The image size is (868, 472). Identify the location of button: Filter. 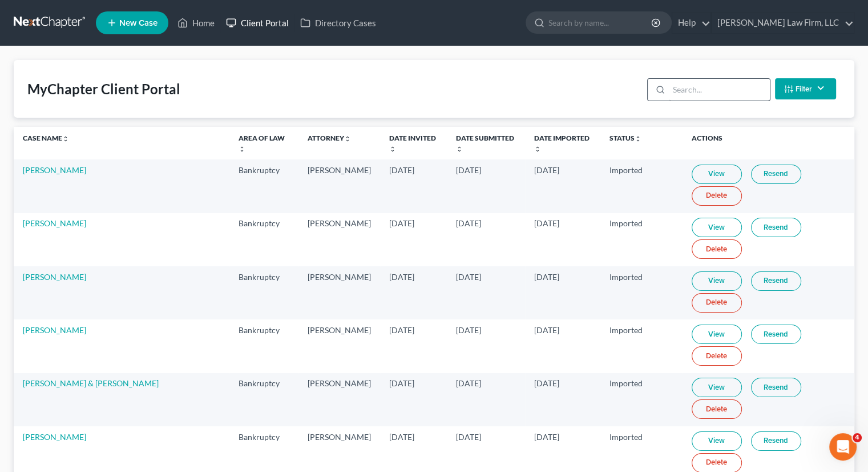
(806, 88).